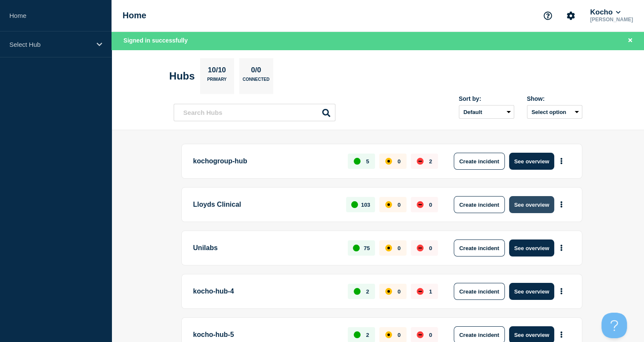 The height and width of the screenshot is (342, 644). Describe the element at coordinates (256, 71) in the screenshot. I see `p: 0/0` at that location.